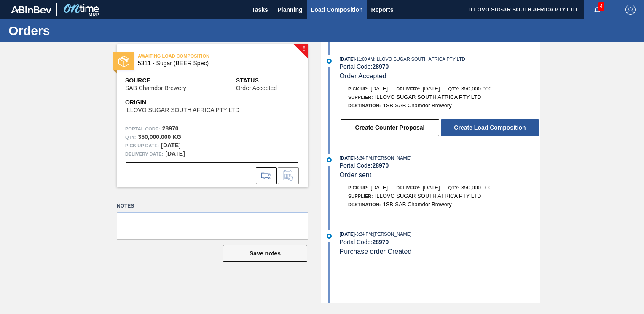 The height and width of the screenshot is (314, 644). I want to click on span: Purchase order Created, so click(376, 251).